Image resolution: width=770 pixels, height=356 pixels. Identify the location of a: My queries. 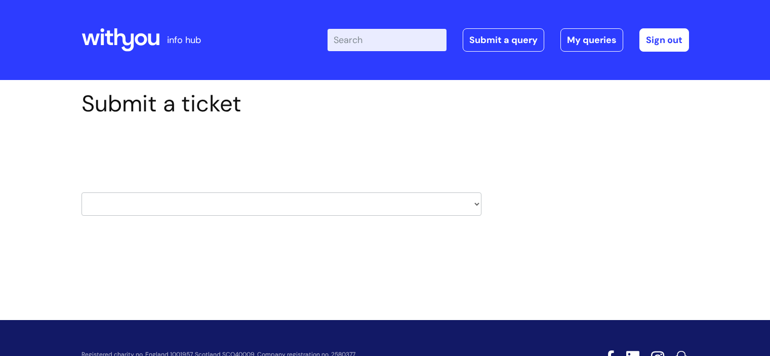
(592, 40).